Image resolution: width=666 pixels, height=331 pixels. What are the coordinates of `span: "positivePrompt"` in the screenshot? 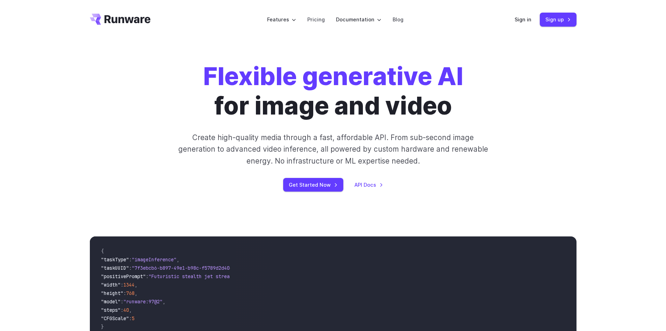 It's located at (123, 276).